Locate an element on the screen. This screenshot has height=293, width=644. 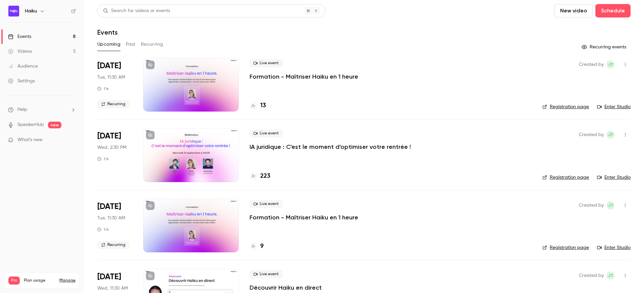
span: new is located at coordinates (55, 125).